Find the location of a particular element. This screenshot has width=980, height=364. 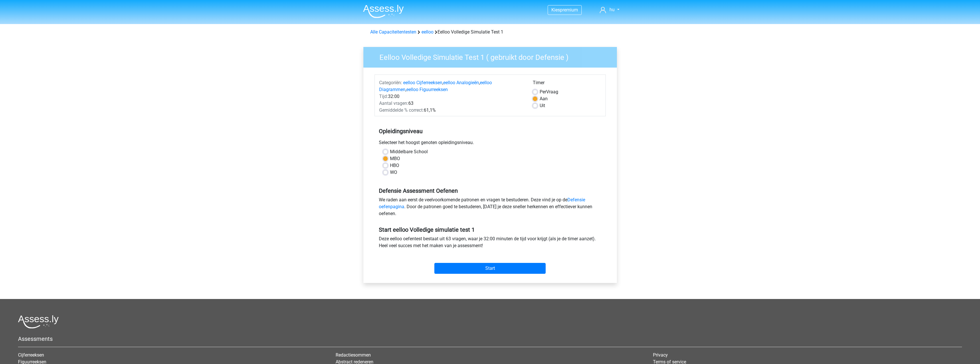

a: eelloo Figuurreeksen is located at coordinates (428, 89).